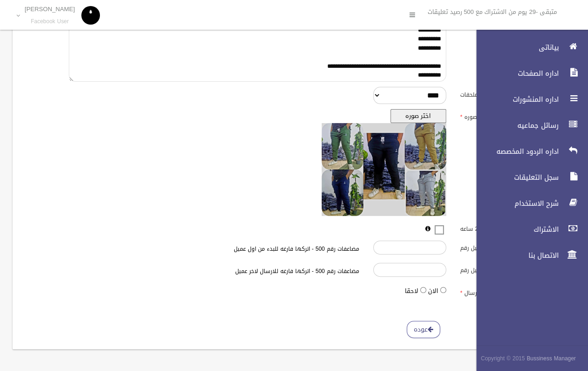  I want to click on span: شرح الاستخدام, so click(515, 204).